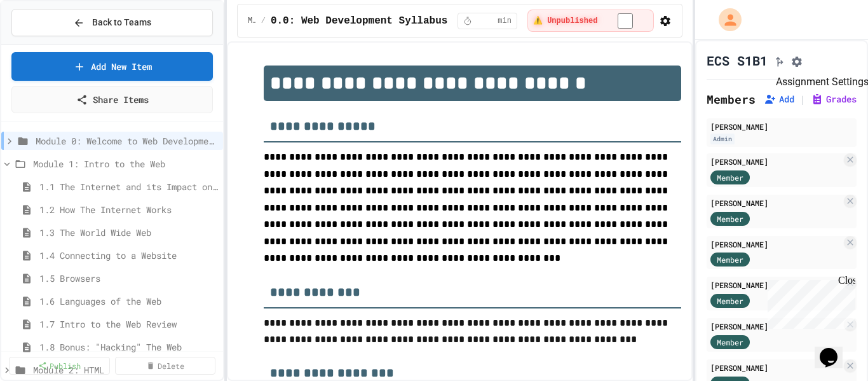 The width and height of the screenshot is (868, 381). I want to click on button: Back to Teams, so click(112, 23).